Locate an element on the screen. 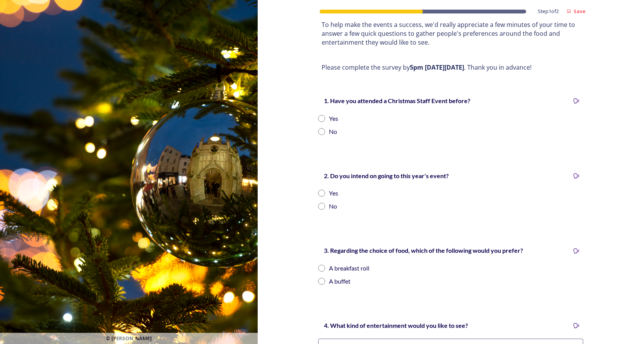  strong: 1. Have you attended a Christmas Staff Event before? is located at coordinates (397, 101).